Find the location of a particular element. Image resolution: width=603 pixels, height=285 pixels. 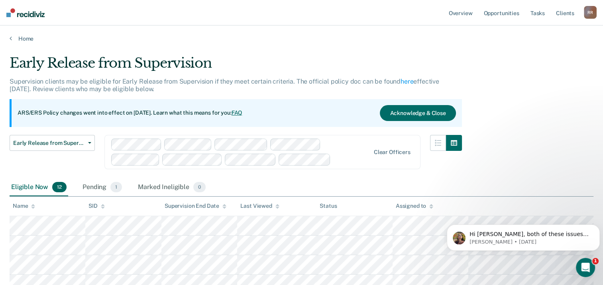

div: Marked Ineligible0 is located at coordinates (172, 188).